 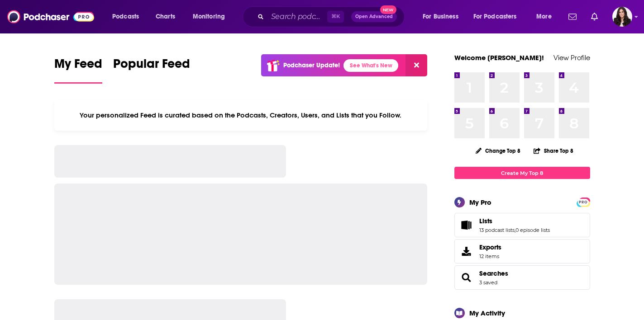 What do you see at coordinates (151, 67) in the screenshot?
I see `span: Popular Feed` at bounding box center [151, 67].